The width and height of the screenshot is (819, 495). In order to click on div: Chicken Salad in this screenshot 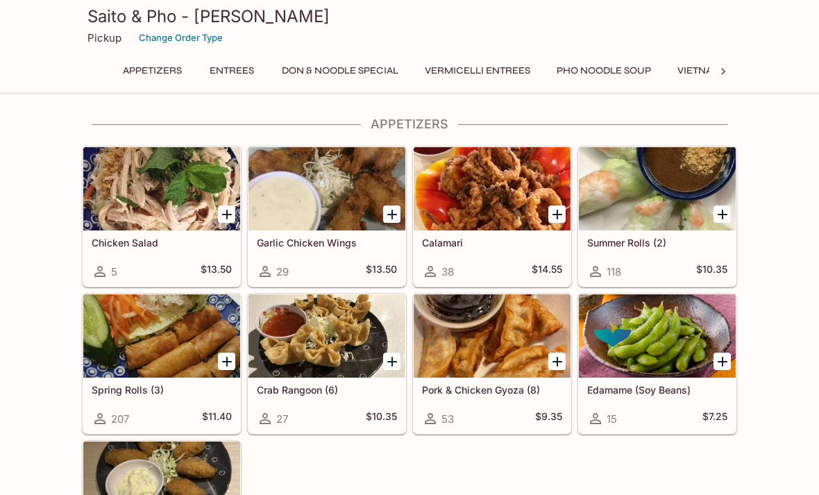, I will do `click(162, 189)`.